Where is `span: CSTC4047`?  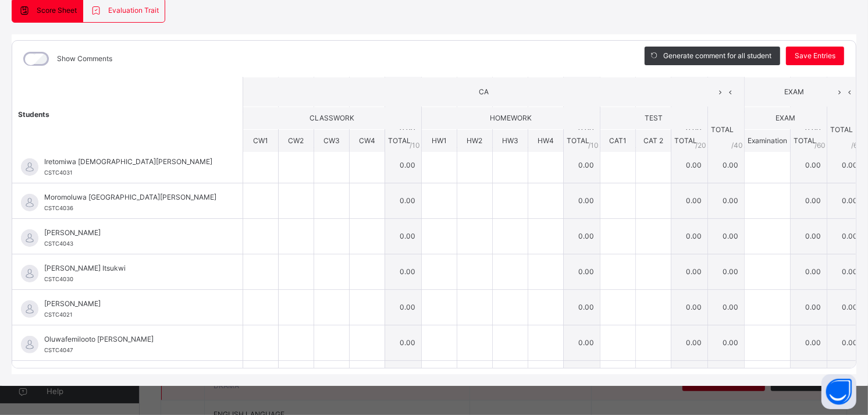 span: CSTC4047 is located at coordinates (58, 349).